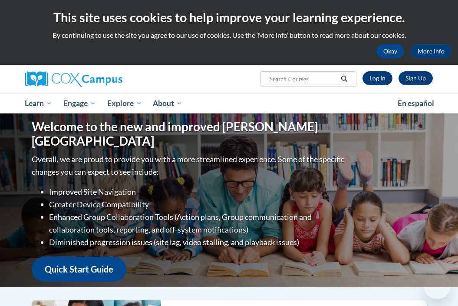 The image size is (458, 306). I want to click on input: Search Courses, so click(303, 79).